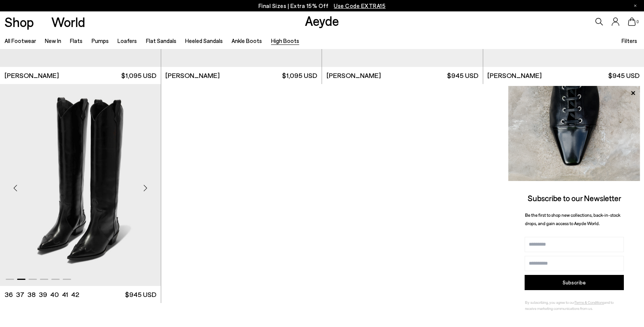 The height and width of the screenshot is (327, 644). What do you see at coordinates (20, 294) in the screenshot?
I see `li: 37` at bounding box center [20, 294].